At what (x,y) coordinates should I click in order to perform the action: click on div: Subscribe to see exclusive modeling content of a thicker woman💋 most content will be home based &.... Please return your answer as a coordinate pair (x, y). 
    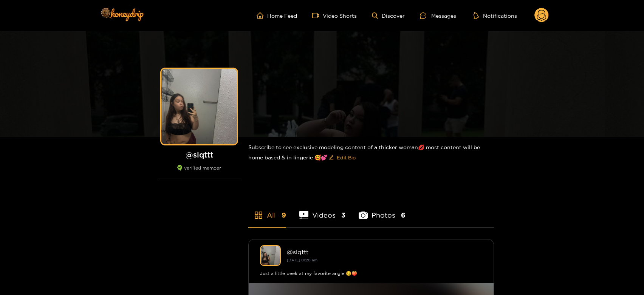
    Looking at the image, I should click on (371, 153).